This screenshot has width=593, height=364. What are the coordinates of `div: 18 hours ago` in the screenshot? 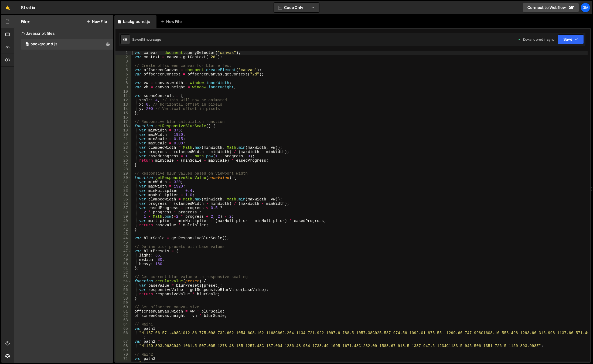 It's located at (151, 39).